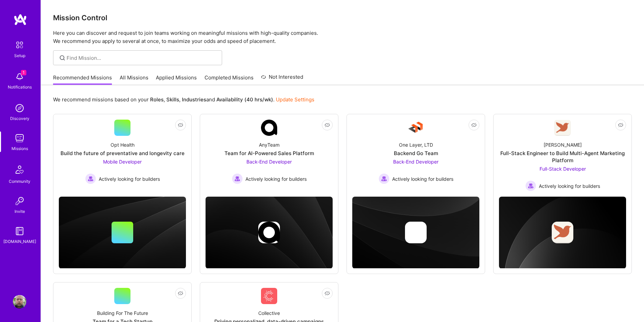 The image size is (644, 322). What do you see at coordinates (176, 79) in the screenshot?
I see `a: Applied Missions` at bounding box center [176, 79].